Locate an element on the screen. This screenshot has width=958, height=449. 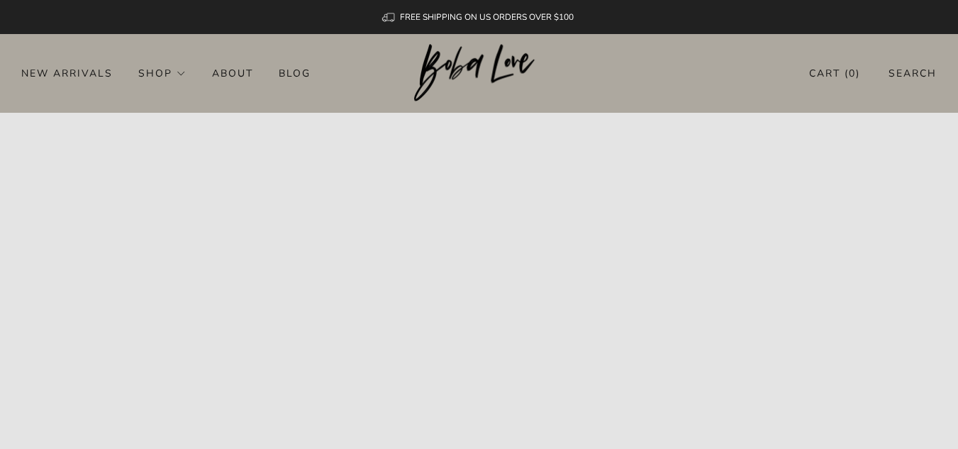
a: Search is located at coordinates (913, 73).